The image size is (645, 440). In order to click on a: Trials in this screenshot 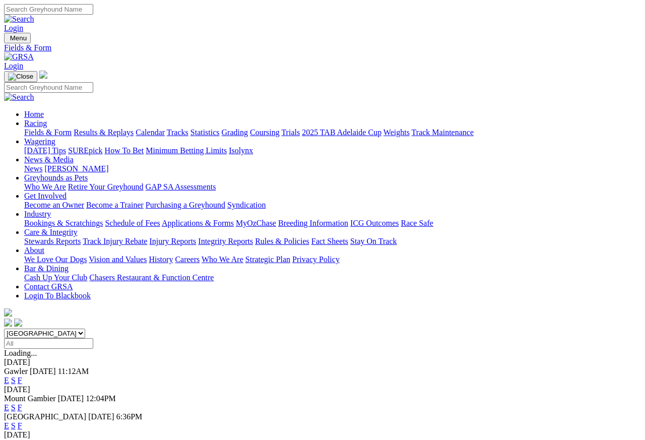, I will do `click(290, 132)`.